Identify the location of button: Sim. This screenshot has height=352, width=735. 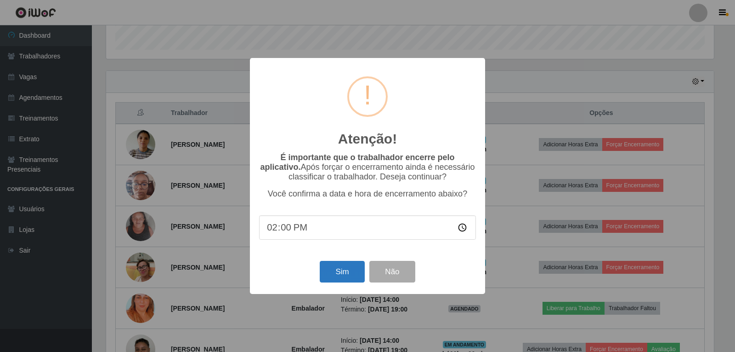
(342, 271).